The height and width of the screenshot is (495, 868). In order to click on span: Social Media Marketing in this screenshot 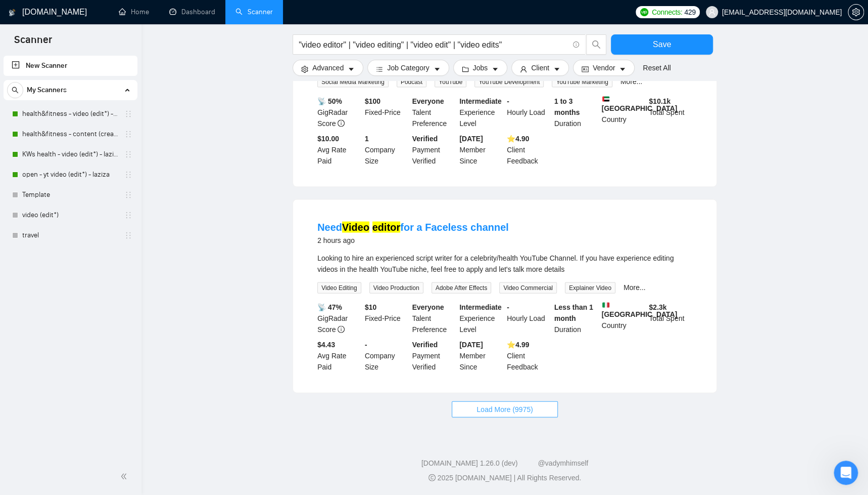, I will do `click(353, 81)`.